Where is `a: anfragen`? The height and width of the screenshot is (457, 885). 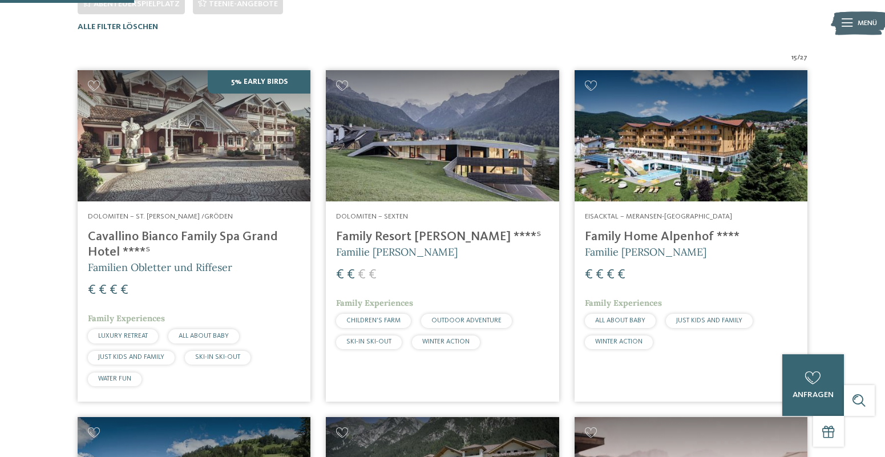
a: anfragen is located at coordinates (813, 385).